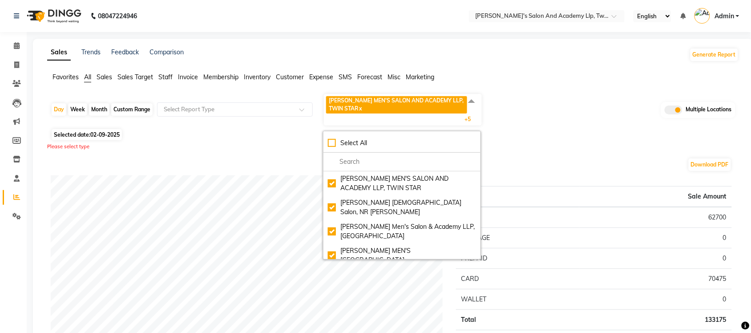  Describe the element at coordinates (87, 134) in the screenshot. I see `span: Selected date:` at that location.